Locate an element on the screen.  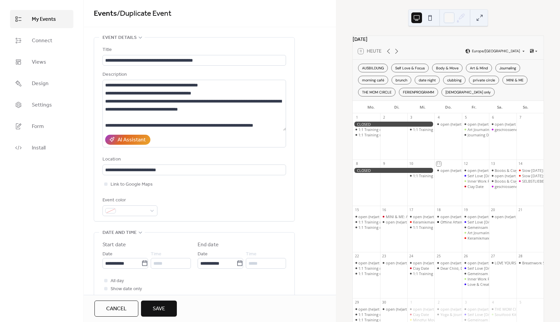
div: 6 is located at coordinates (494, 118).